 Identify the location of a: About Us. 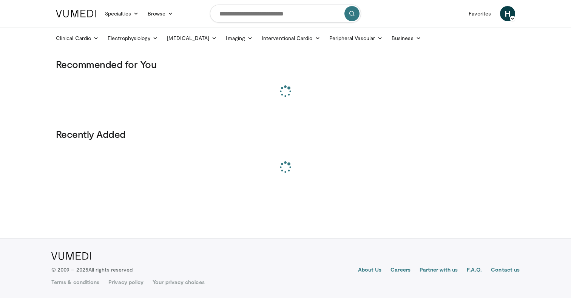
(370, 271).